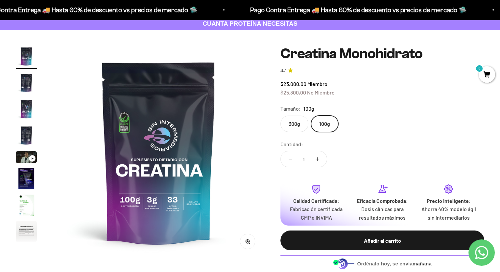 This screenshot has width=500, height=272. What do you see at coordinates (316, 213) in the screenshot?
I see `p: Fabricación certificada GMP e INVIMA` at bounding box center [316, 213].